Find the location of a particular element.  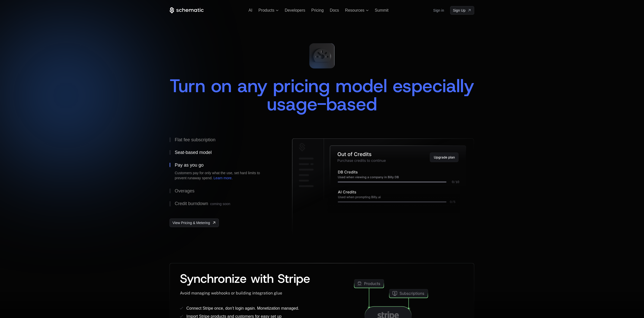

span: Docs is located at coordinates (334, 10).